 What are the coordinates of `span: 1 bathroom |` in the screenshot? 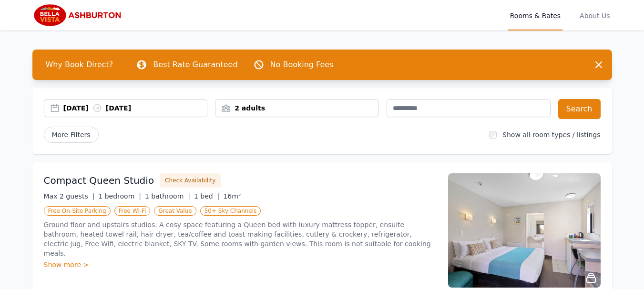 It's located at (168, 196).